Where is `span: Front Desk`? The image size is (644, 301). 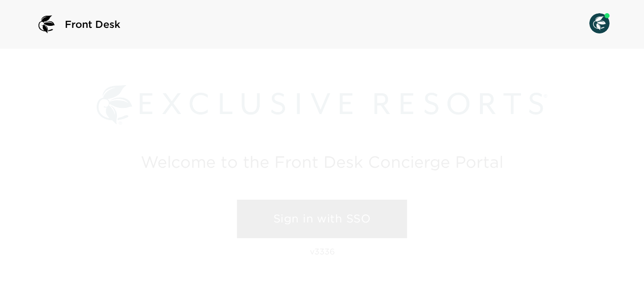
span: Front Desk is located at coordinates (92, 24).